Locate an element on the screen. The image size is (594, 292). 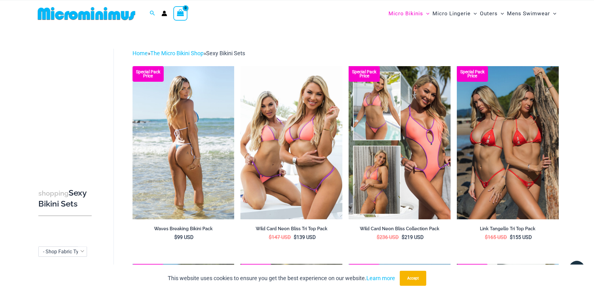
span: Micro Bikinis is located at coordinates (405, 13).